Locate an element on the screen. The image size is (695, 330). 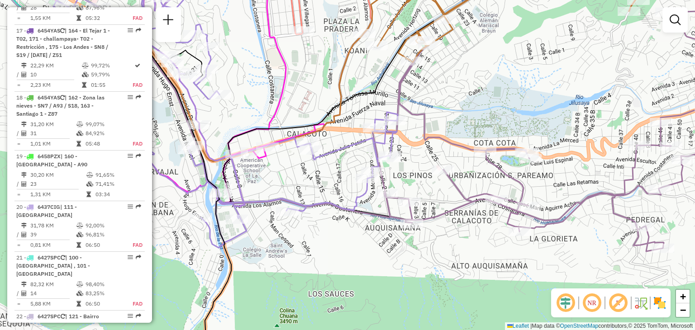
span: 17 - is located at coordinates (63, 43).